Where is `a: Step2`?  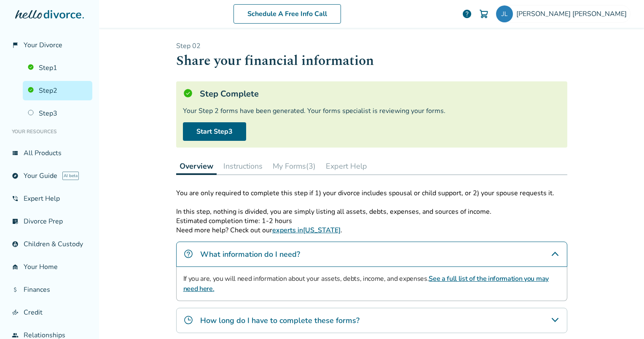 a: Step2 is located at coordinates (57, 91).